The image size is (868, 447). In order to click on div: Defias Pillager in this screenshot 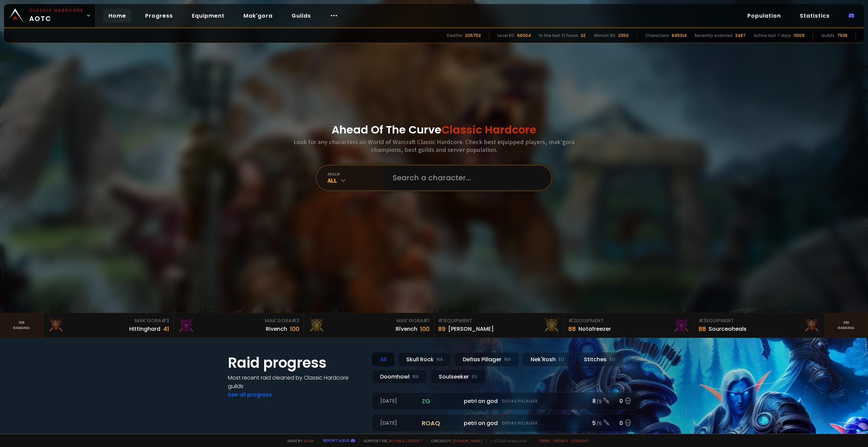, I will do `click(487, 359)`.